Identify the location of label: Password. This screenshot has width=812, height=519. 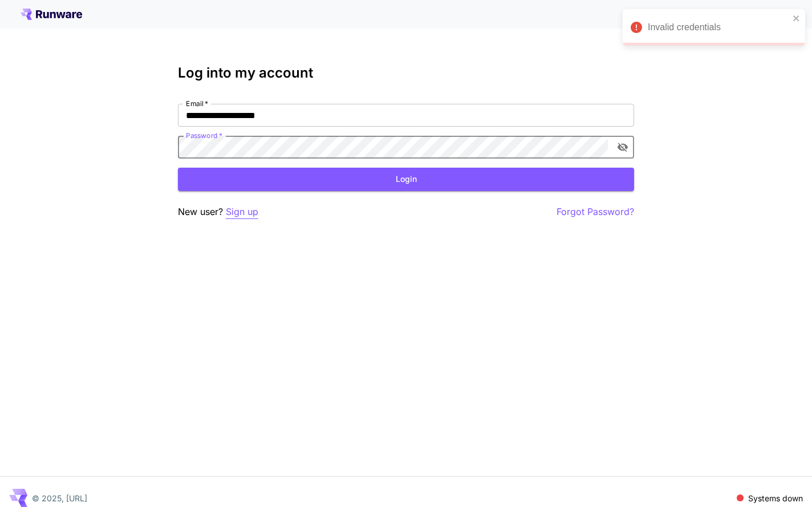
(204, 135).